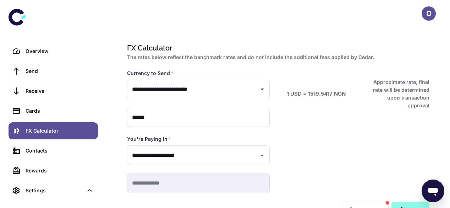 The width and height of the screenshot is (450, 208). What do you see at coordinates (60, 111) in the screenshot?
I see `div: Cards` at bounding box center [60, 111].